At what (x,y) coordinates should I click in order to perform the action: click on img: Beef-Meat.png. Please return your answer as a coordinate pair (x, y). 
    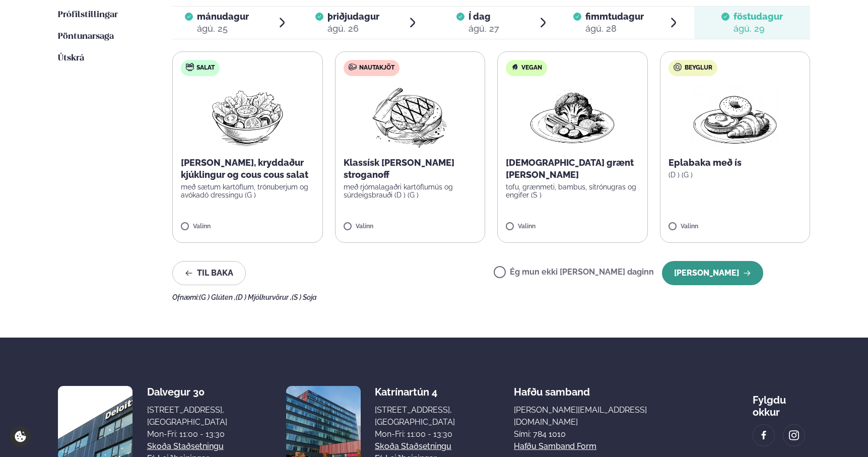
    Looking at the image, I should click on (410, 117).